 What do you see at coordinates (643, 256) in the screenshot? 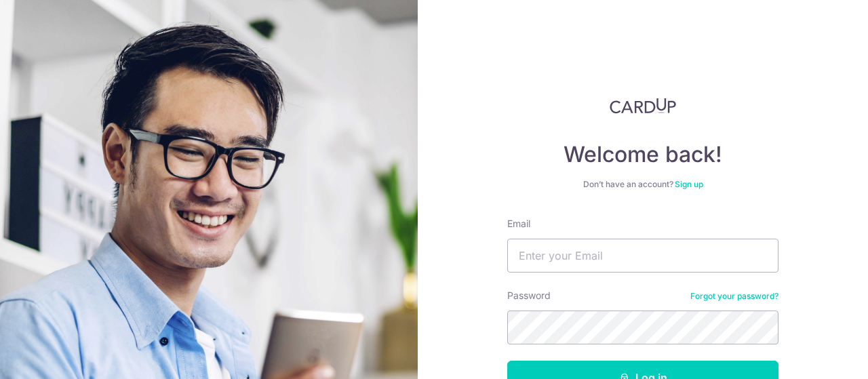
I see `input: Enter your Email` at bounding box center [643, 256].